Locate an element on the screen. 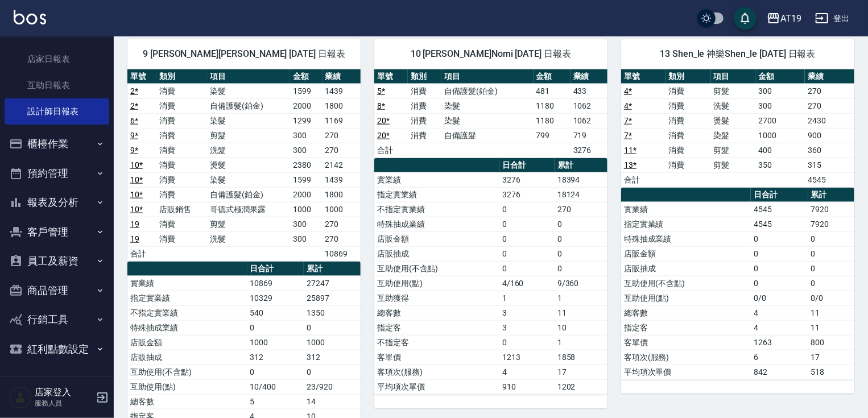 This screenshot has height=418, width=868. td: 5 is located at coordinates (276, 401).